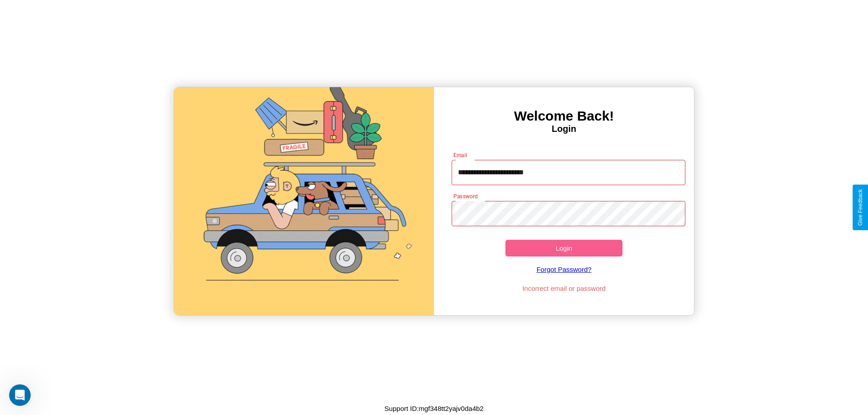 The width and height of the screenshot is (868, 415). Describe the element at coordinates (564, 269) in the screenshot. I see `a: Forgot Password?` at that location.